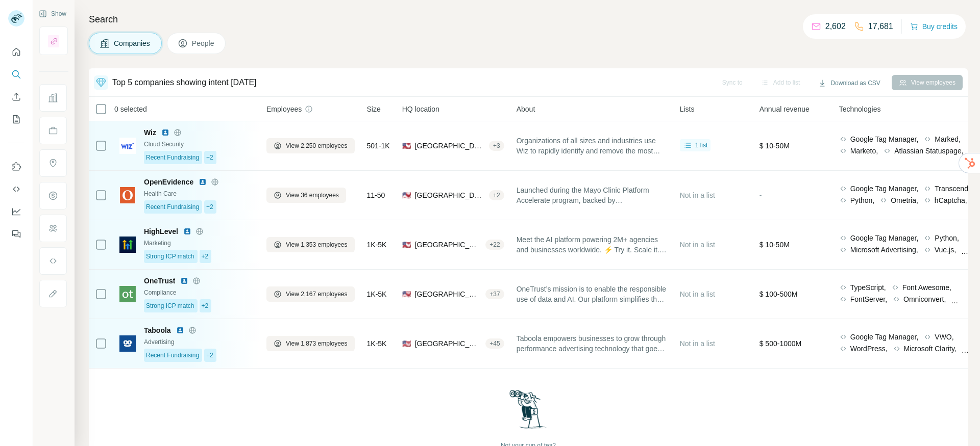 The height and width of the screenshot is (446, 980). I want to click on span: Marked,, so click(947, 139).